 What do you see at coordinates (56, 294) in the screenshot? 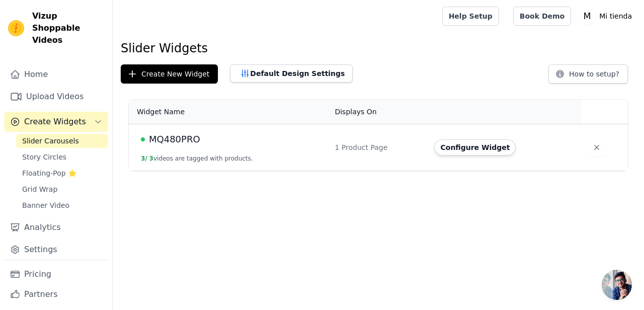
I see `a: Partners` at bounding box center [56, 294].